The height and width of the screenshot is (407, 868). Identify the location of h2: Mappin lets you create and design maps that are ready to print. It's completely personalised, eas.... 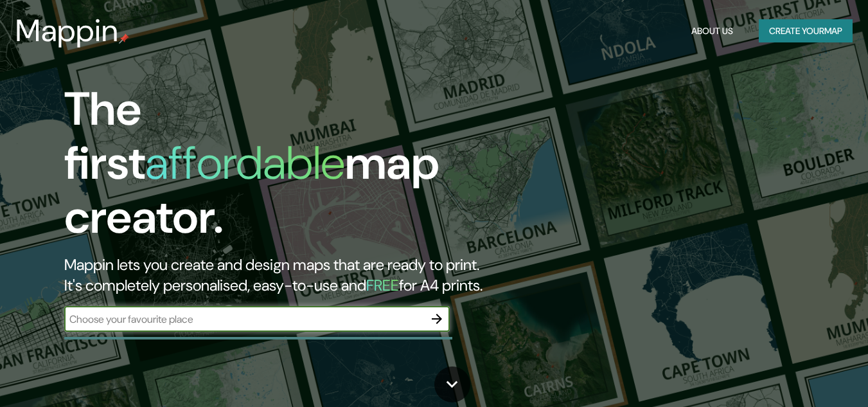
(281, 275).